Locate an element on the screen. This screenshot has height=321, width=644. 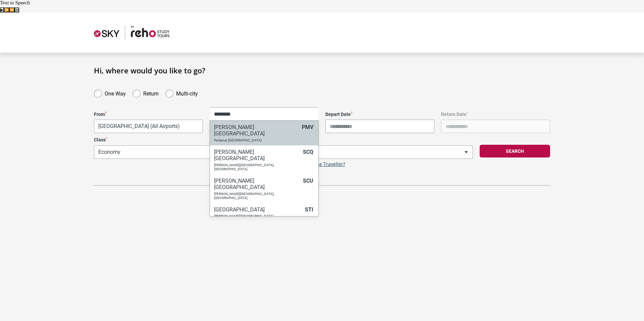
label: Depart Date is located at coordinates (380, 115).